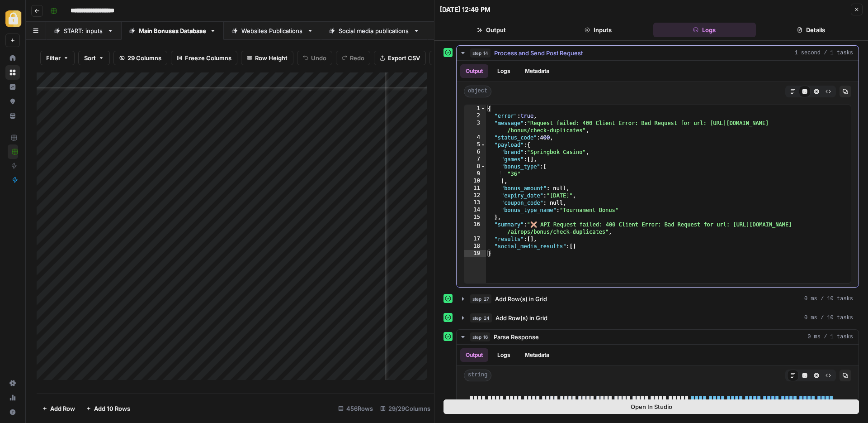  What do you see at coordinates (478, 376) in the screenshot?
I see `span: string` at bounding box center [478, 376].